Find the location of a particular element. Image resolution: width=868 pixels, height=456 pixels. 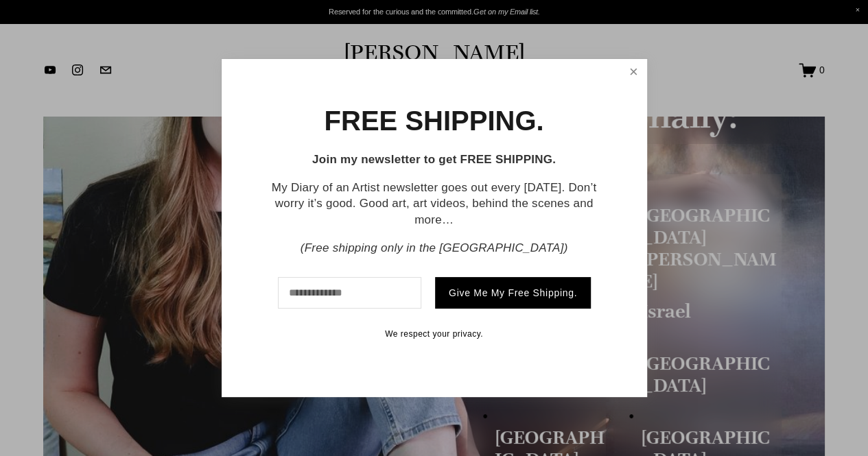

h1: FREE SHIPPING. is located at coordinates (434, 121).